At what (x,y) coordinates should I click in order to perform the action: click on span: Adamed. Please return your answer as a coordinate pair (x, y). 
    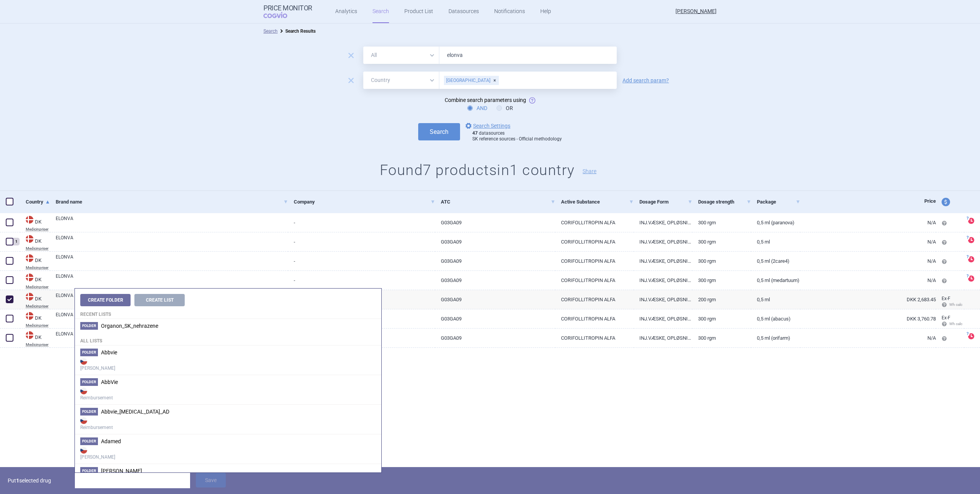
    Looking at the image, I should click on (111, 441).